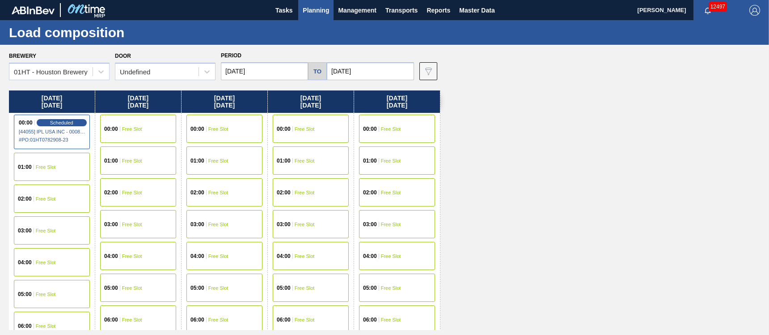  Describe the element at coordinates (718, 7) in the screenshot. I see `span: 12497` at that location.